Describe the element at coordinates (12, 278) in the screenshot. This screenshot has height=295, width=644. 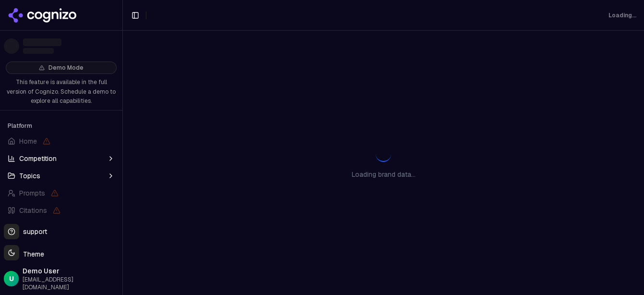
I see `span: U` at that location.